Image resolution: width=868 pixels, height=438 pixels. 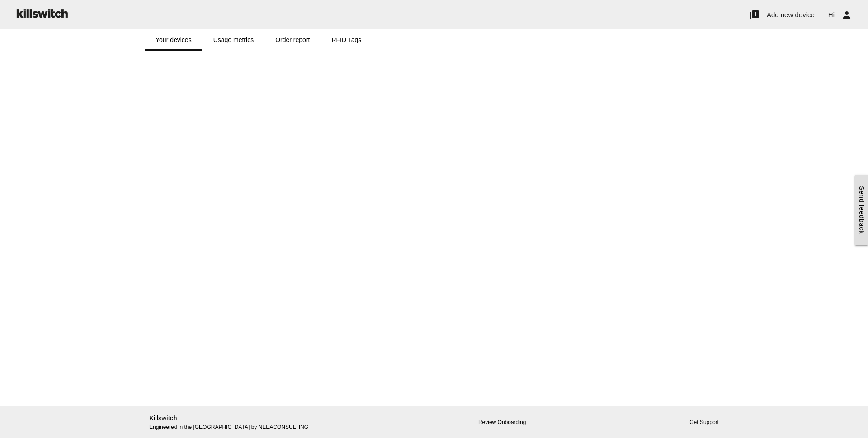 What do you see at coordinates (502, 422) in the screenshot?
I see `a: Review Onboarding` at bounding box center [502, 422].